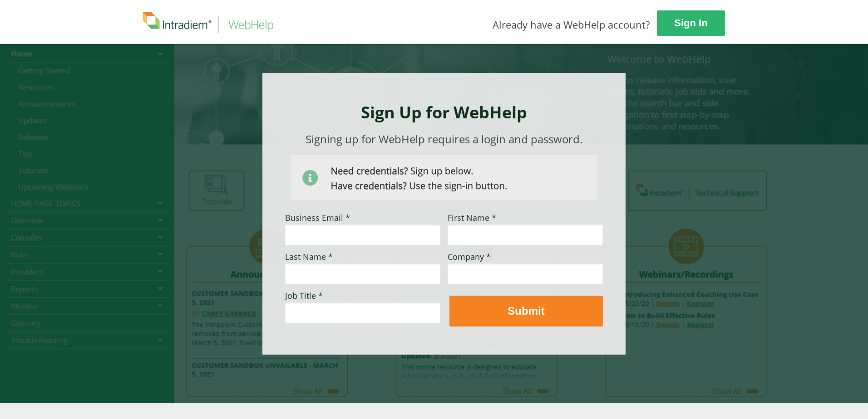 The height and width of the screenshot is (419, 868). Describe the element at coordinates (472, 218) in the screenshot. I see `span: First Name *` at that location.